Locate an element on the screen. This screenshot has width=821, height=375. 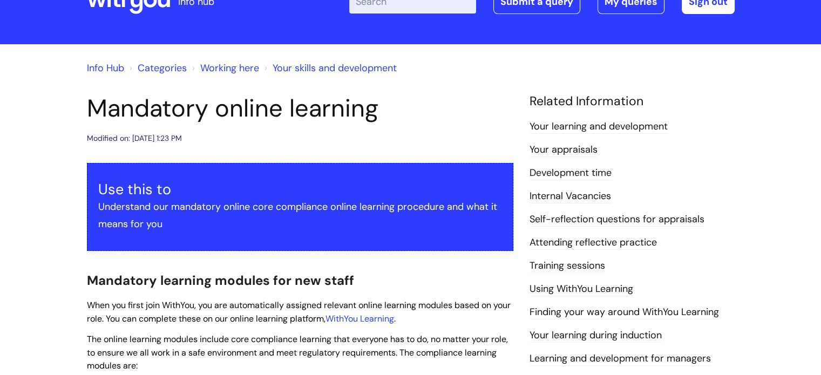
h4: Related Information is located at coordinates (632, 101).